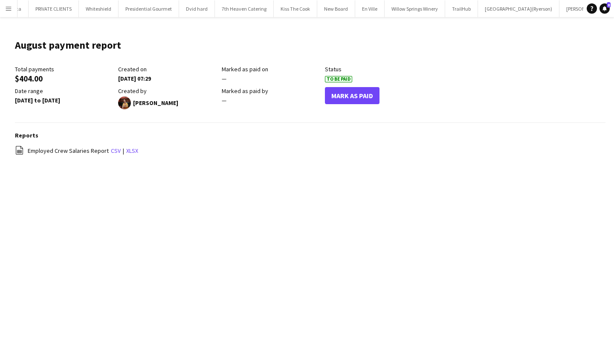 This screenshot has height=362, width=614. What do you see at coordinates (296, 9) in the screenshot?
I see `button: Kiss The Cook` at bounding box center [296, 9].